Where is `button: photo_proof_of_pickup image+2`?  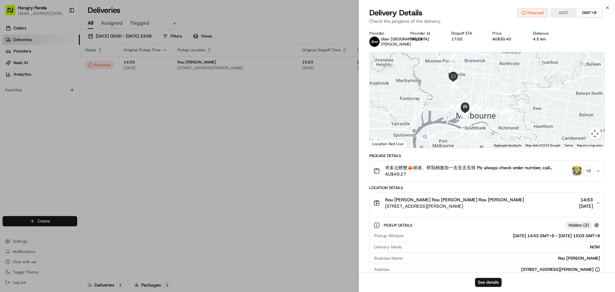
button: photo_proof_of_pickup image+2 is located at coordinates (583, 171).